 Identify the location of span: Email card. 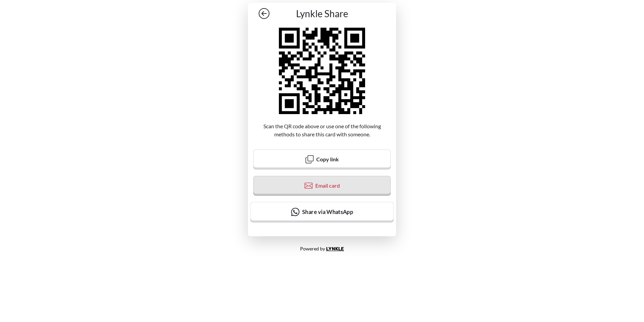
(327, 185).